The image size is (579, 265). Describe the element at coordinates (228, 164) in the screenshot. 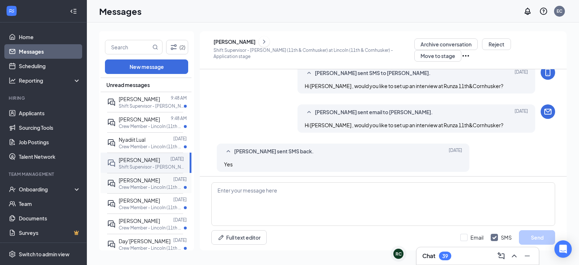

I see `span: Yes` at that location.